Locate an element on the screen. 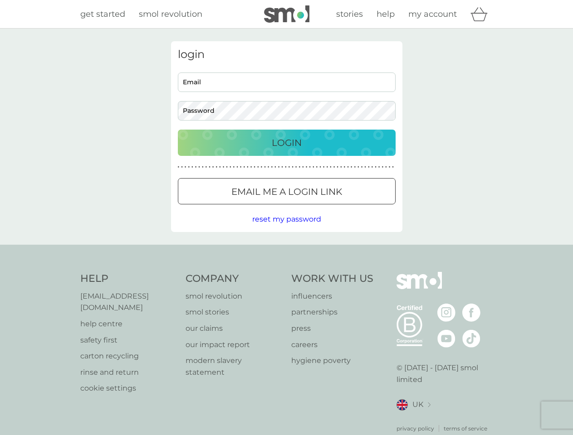  h4: Work With Us is located at coordinates (332, 279).